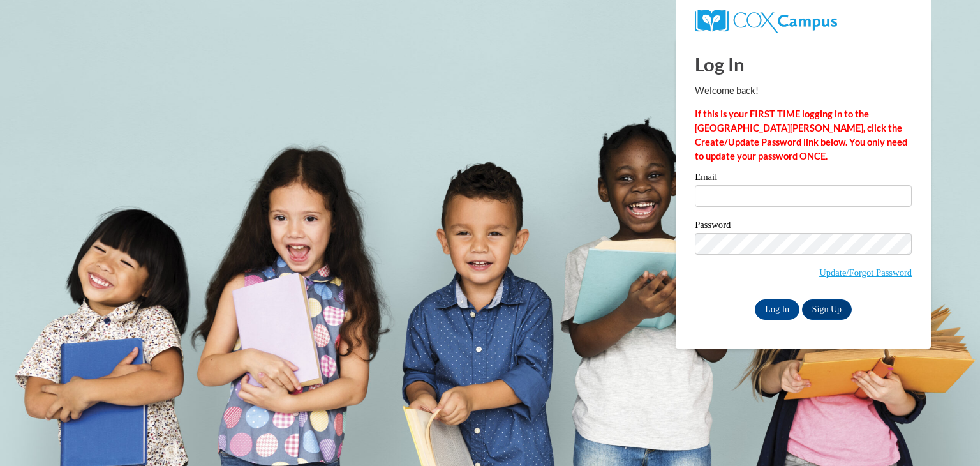 This screenshot has width=980, height=466. What do you see at coordinates (865, 272) in the screenshot?
I see `a: Update/Forgot Password` at bounding box center [865, 272].